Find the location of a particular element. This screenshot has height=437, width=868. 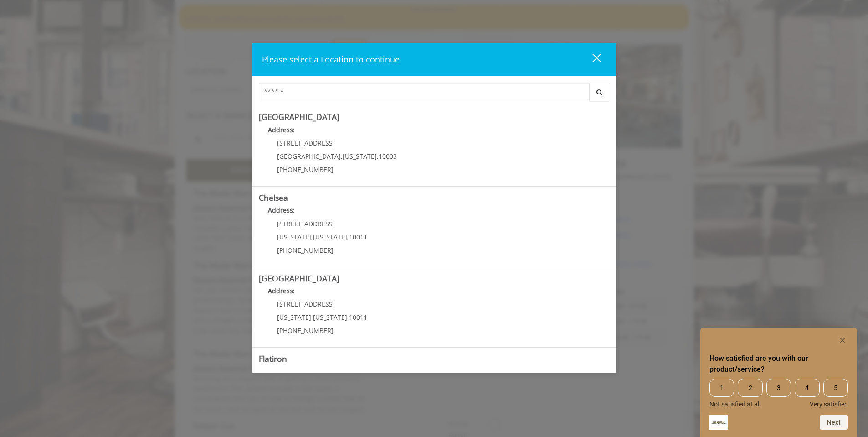

b: Flatiron is located at coordinates (273, 358).